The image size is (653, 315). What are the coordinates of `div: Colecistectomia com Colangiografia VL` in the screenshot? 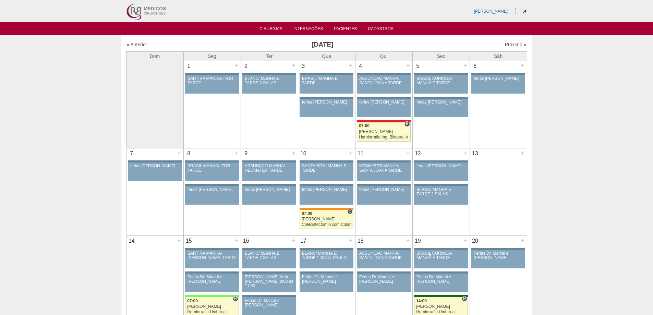 It's located at (326, 225).